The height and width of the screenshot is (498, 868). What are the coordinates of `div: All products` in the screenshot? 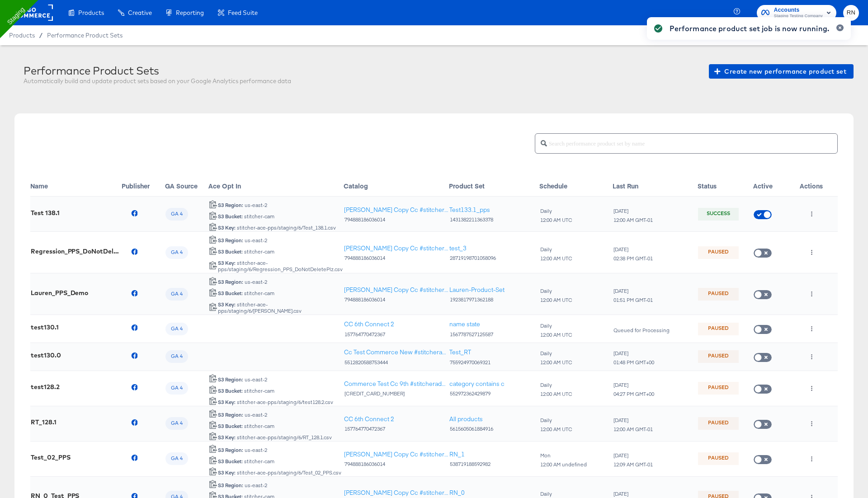 It's located at (466, 419).